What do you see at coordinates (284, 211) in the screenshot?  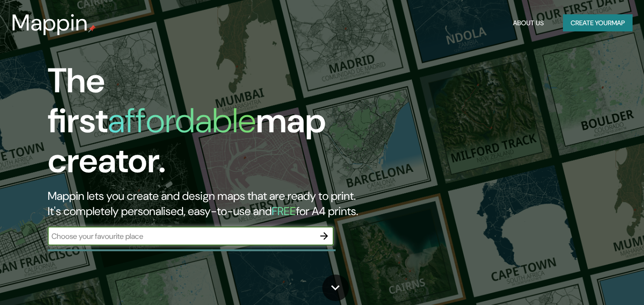 I see `h5: FREE` at bounding box center [284, 211].